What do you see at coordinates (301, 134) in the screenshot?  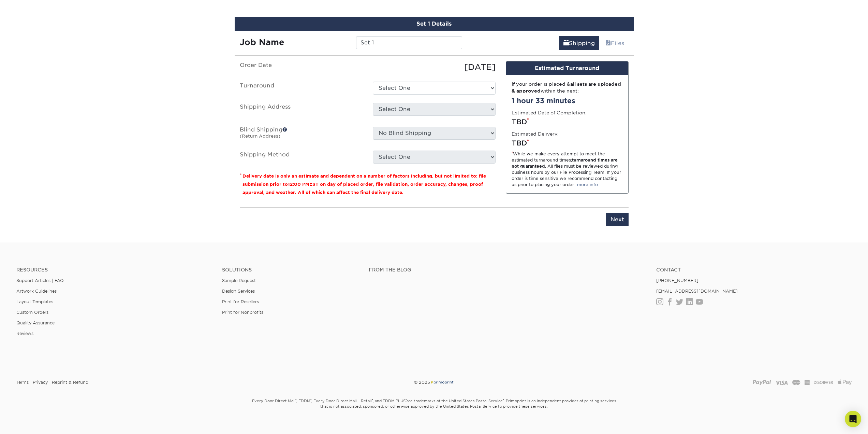 I see `label: Blind Shipping` at bounding box center [301, 134].